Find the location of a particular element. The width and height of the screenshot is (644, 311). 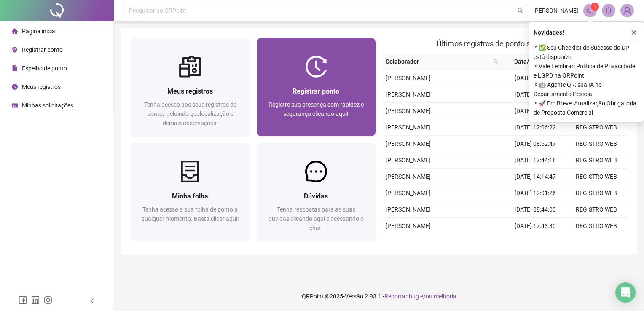

span: linkedin is located at coordinates (35, 301).